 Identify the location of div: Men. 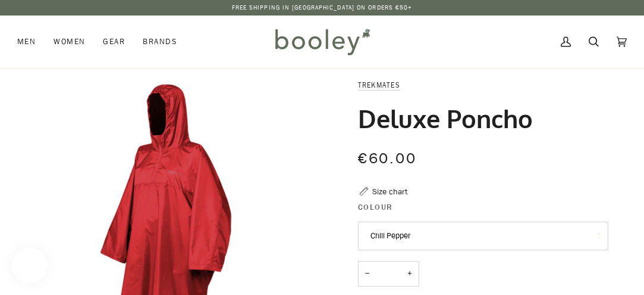
(31, 42).